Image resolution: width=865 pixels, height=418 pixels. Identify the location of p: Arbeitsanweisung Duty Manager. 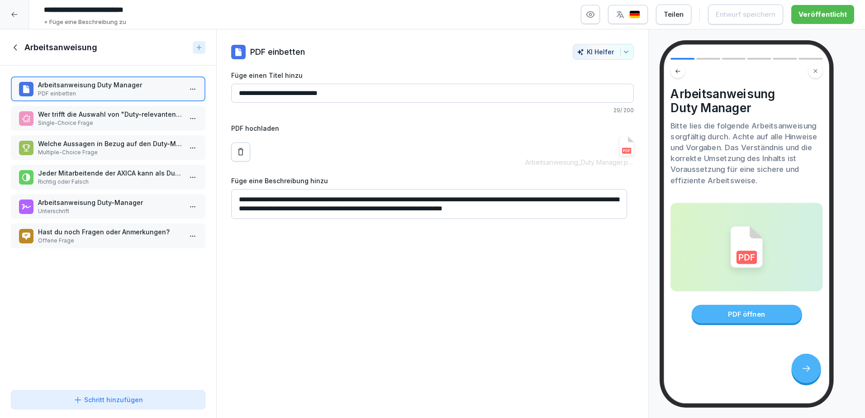
(110, 85).